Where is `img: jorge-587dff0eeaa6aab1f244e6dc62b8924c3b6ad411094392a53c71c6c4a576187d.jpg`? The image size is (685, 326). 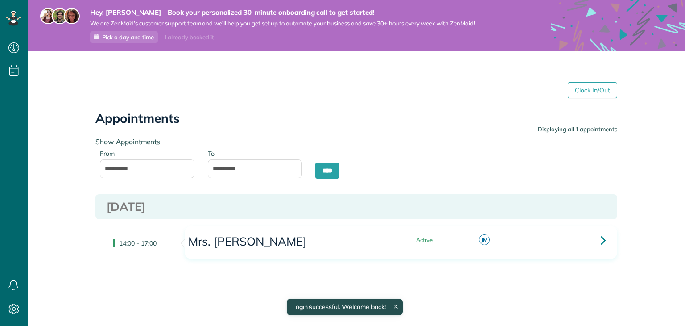
img: jorge-587dff0eeaa6aab1f244e6dc62b8924c3b6ad411094392a53c71c6c4a576187d.jpg is located at coordinates (60, 16).